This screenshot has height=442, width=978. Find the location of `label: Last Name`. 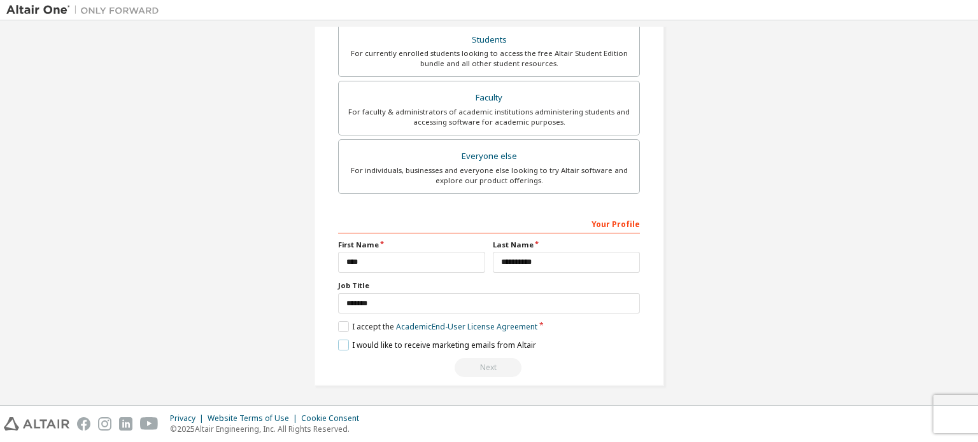

label: Last Name is located at coordinates (566, 245).